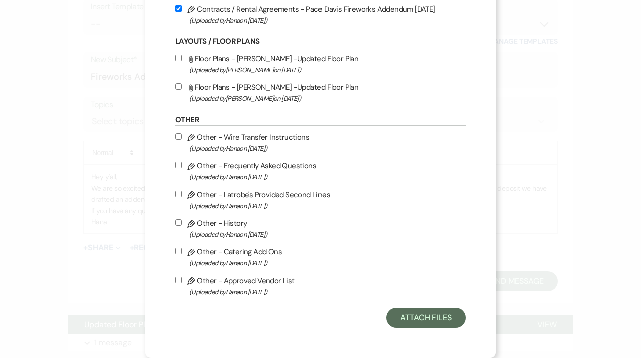 Image resolution: width=641 pixels, height=358 pixels. What do you see at coordinates (321, 171) in the screenshot?
I see `label: Other - Frequently Asked Questions` at bounding box center [321, 171].